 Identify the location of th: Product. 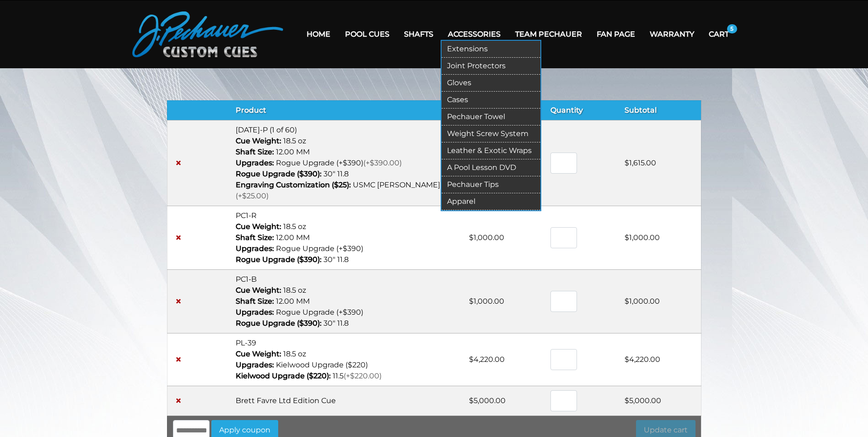
(347, 110).